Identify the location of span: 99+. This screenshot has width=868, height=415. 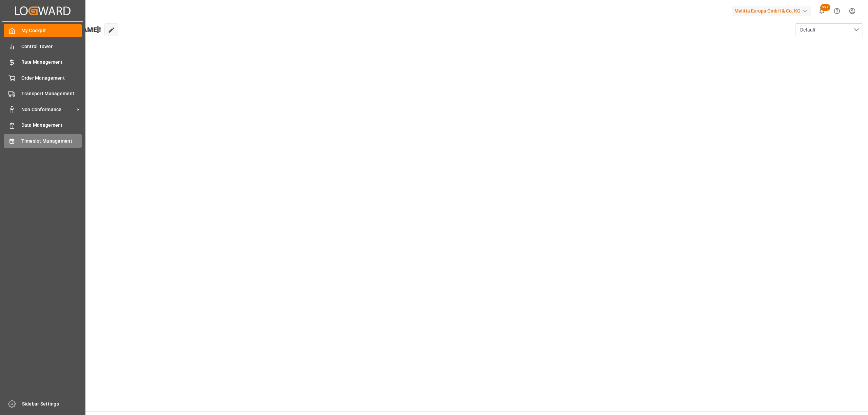
(826, 8).